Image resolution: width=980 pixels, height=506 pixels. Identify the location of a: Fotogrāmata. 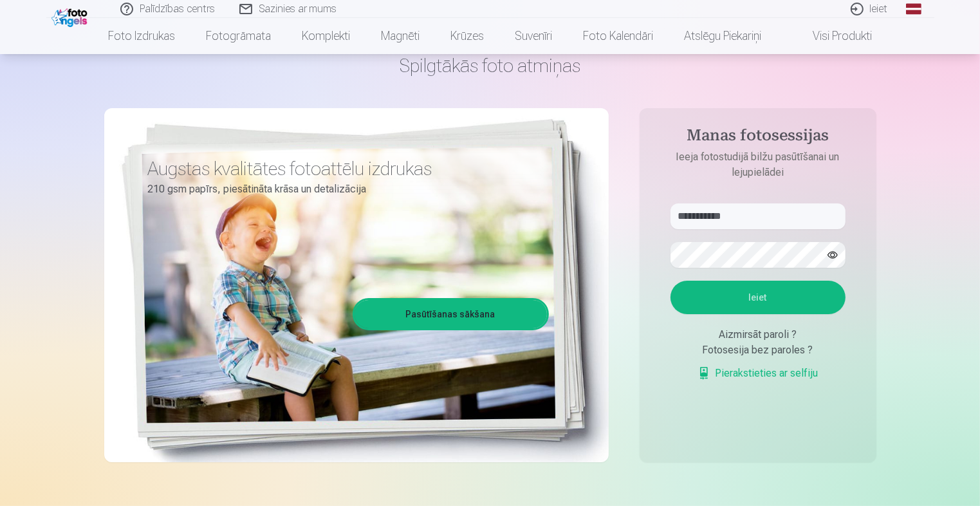
(238, 36).